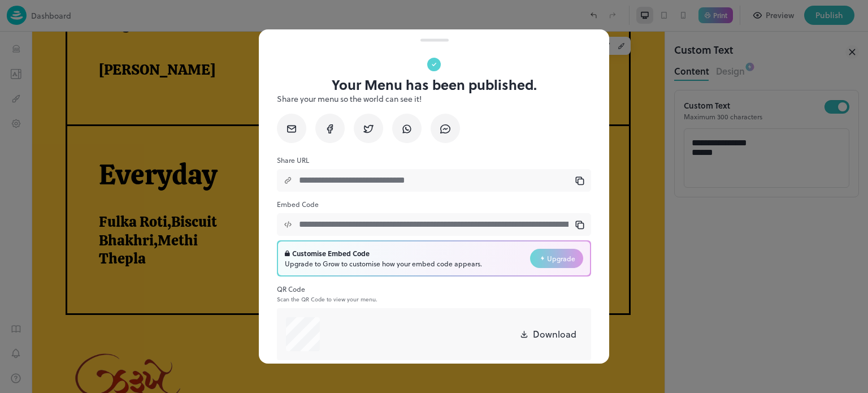  I want to click on p: Scan the QR Code to view your menu., so click(434, 299).